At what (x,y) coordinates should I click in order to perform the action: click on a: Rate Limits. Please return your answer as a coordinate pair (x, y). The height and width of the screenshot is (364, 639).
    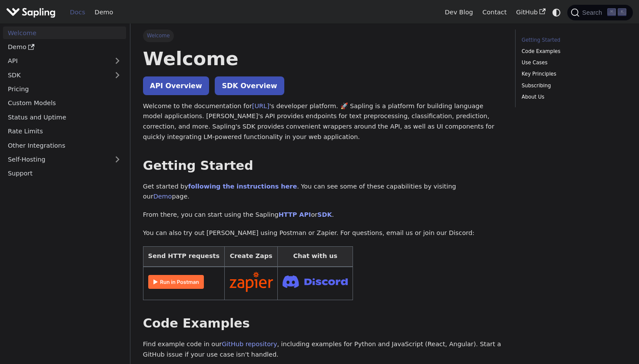
    Looking at the image, I should click on (64, 131).